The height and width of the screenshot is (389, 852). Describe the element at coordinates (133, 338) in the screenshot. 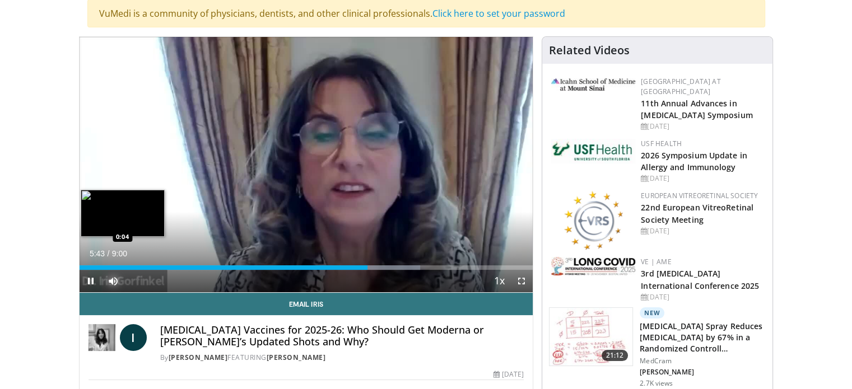

I see `span: I` at that location.